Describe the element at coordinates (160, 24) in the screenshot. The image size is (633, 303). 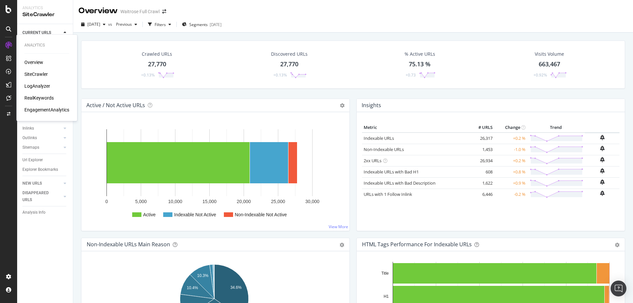
I see `div: Filters` at that location.